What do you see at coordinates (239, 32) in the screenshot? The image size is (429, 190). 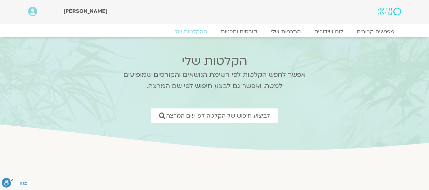 I see `a: קורסים ותכניות` at bounding box center [239, 32].